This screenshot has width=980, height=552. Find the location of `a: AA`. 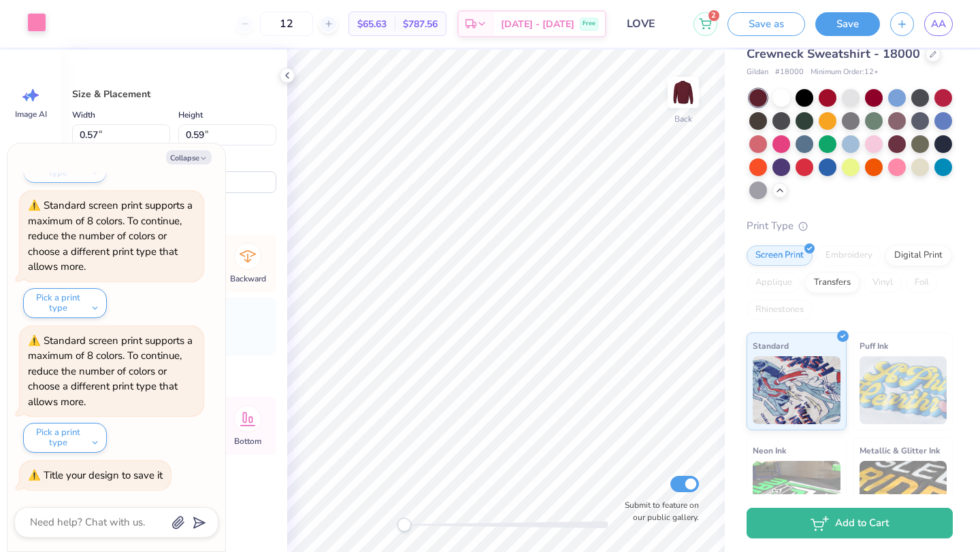

a: AA is located at coordinates (938, 24).